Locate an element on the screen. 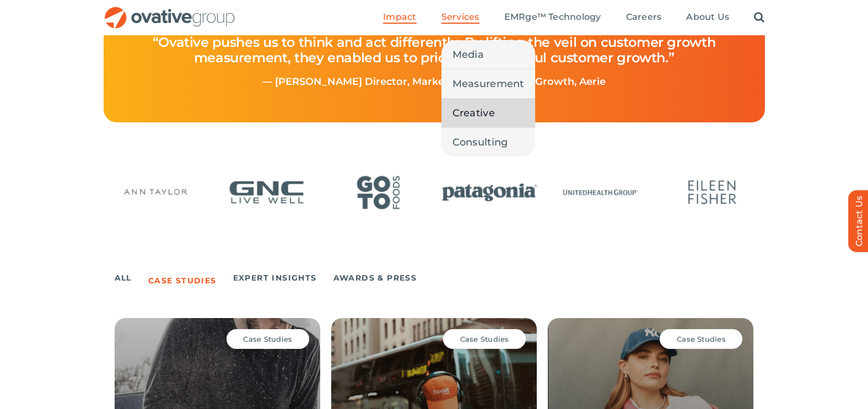  div: 22 / 24 is located at coordinates (489, 194).